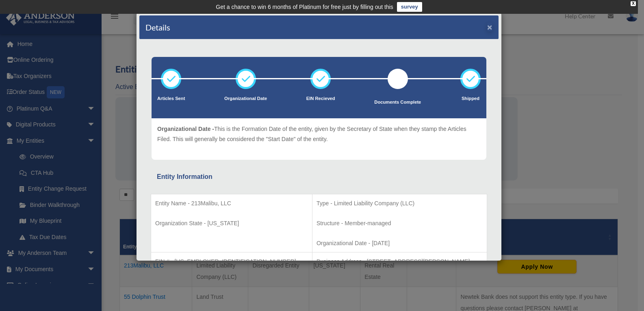  I want to click on p: Entity Name - 213Malibu, LLC, so click(231, 203).